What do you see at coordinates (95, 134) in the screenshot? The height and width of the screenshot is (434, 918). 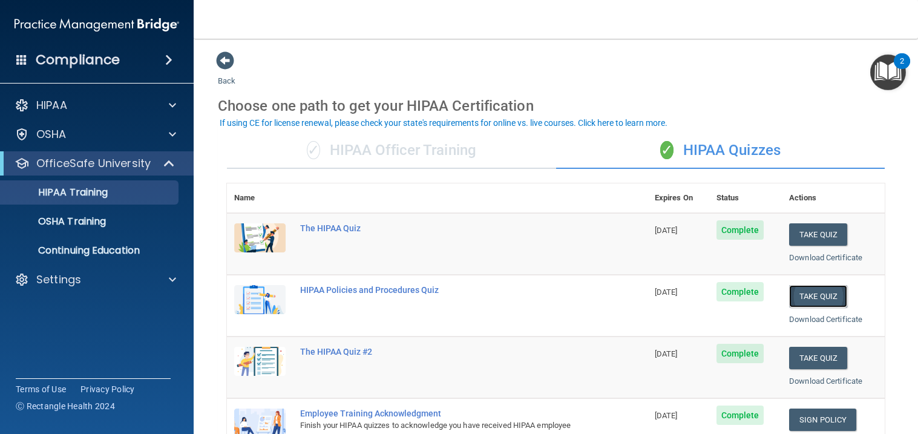 I see `a: OSHA` at bounding box center [95, 134].